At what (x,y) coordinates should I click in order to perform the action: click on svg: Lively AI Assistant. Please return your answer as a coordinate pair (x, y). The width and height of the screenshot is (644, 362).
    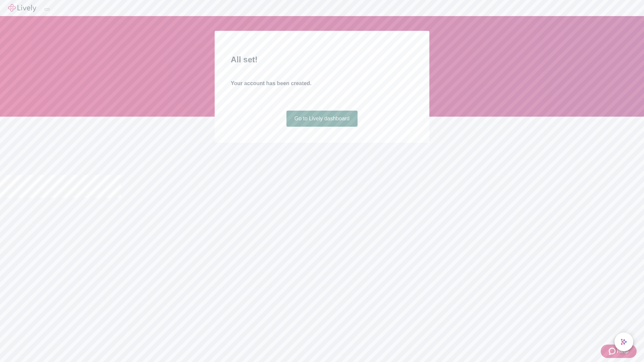
    Looking at the image, I should click on (624, 342).